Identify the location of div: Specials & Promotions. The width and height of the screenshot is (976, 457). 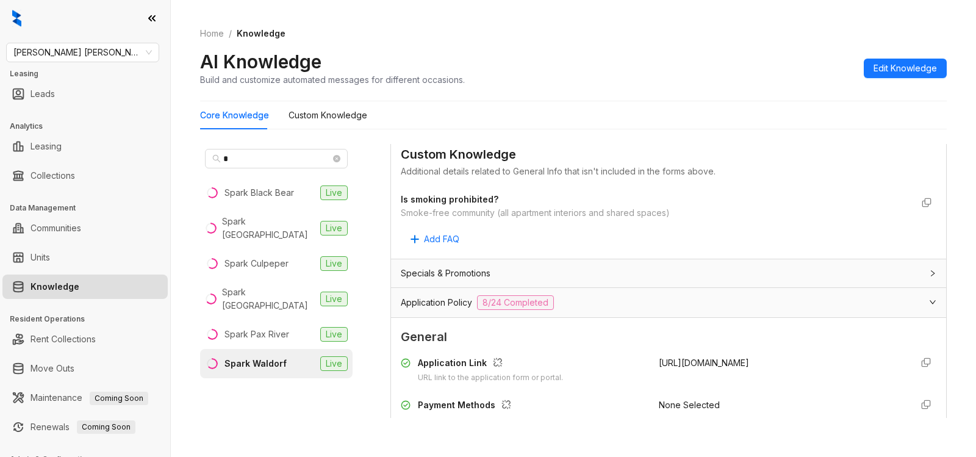
(668, 273).